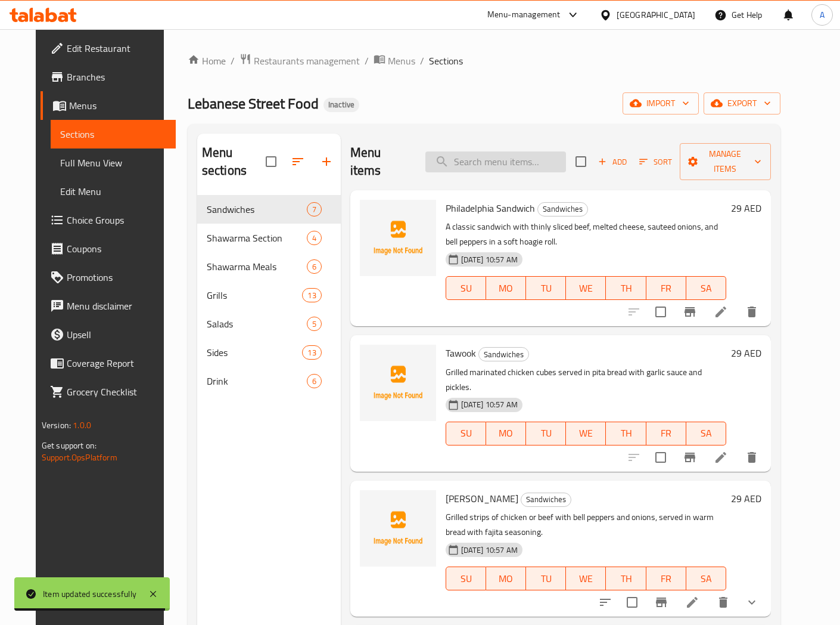 This screenshot has height=625, width=840. Describe the element at coordinates (460, 353) in the screenshot. I see `span: Tawook` at that location.